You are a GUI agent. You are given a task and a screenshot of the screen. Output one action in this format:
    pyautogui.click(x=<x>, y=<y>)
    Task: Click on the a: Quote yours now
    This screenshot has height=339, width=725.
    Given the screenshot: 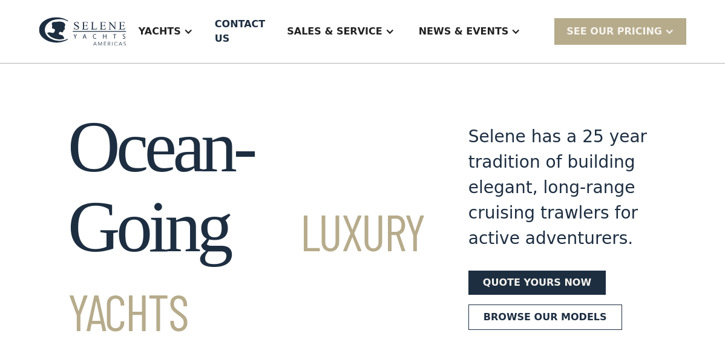 What is the action you would take?
    pyautogui.click(x=537, y=283)
    